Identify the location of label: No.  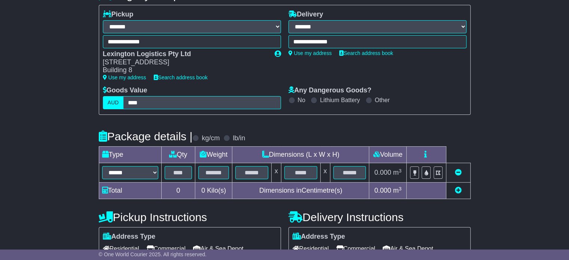
(301, 100).